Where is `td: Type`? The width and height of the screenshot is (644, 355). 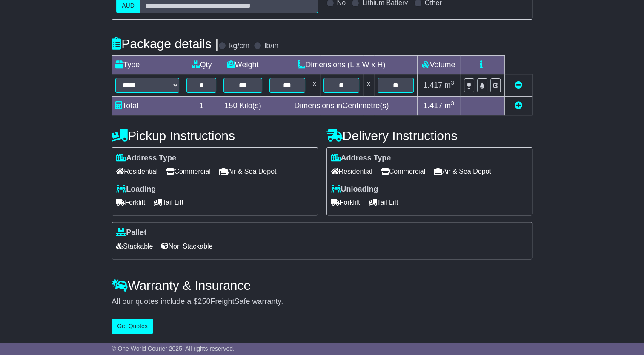
td: Type is located at coordinates (147, 65).